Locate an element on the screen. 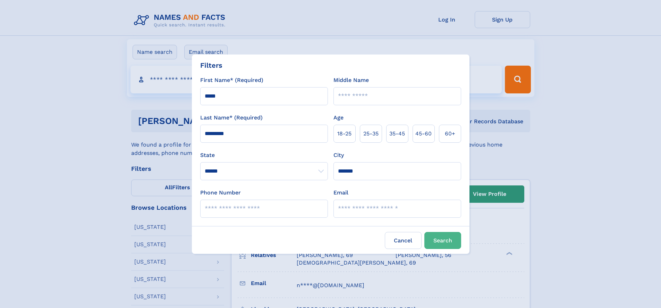  label: Last Name* (Required) is located at coordinates (232, 118).